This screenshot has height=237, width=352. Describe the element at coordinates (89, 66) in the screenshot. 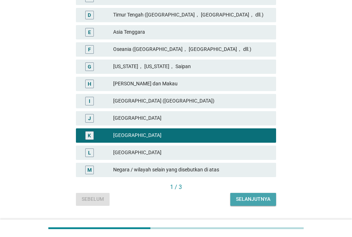

I see `div: G` at that location.